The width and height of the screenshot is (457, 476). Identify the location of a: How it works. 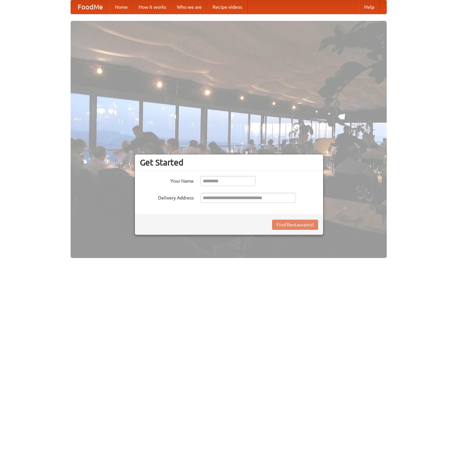
(153, 7).